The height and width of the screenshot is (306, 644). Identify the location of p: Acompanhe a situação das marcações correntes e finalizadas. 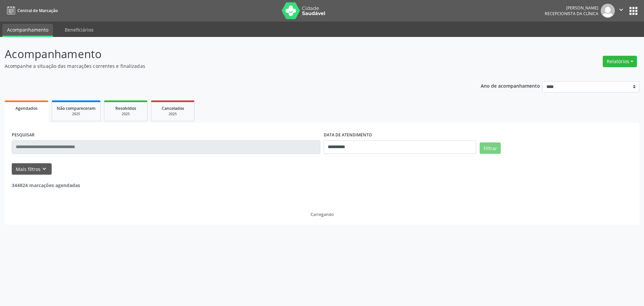
(227, 66).